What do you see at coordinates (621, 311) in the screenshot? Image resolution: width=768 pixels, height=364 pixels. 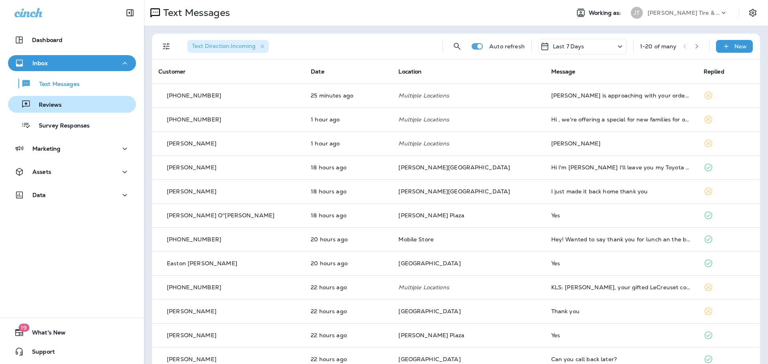 I see `div: Thank you` at bounding box center [621, 311].